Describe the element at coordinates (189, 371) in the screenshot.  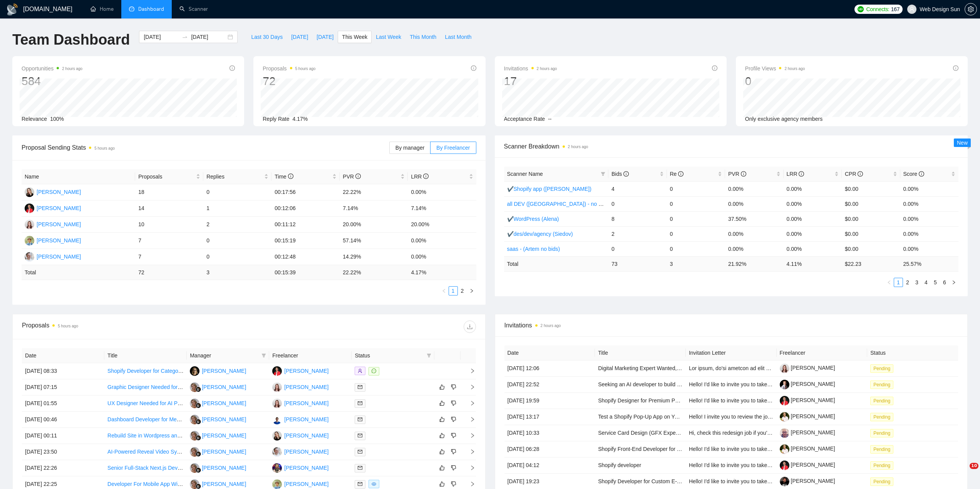
I see `a: Shopify Developer for Category Landing Pages and Dynamic Pricing` at that location.